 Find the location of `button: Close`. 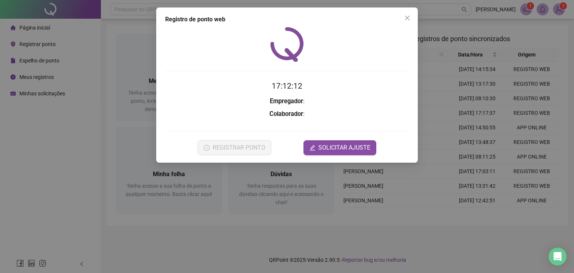

button: Close is located at coordinates (407, 18).